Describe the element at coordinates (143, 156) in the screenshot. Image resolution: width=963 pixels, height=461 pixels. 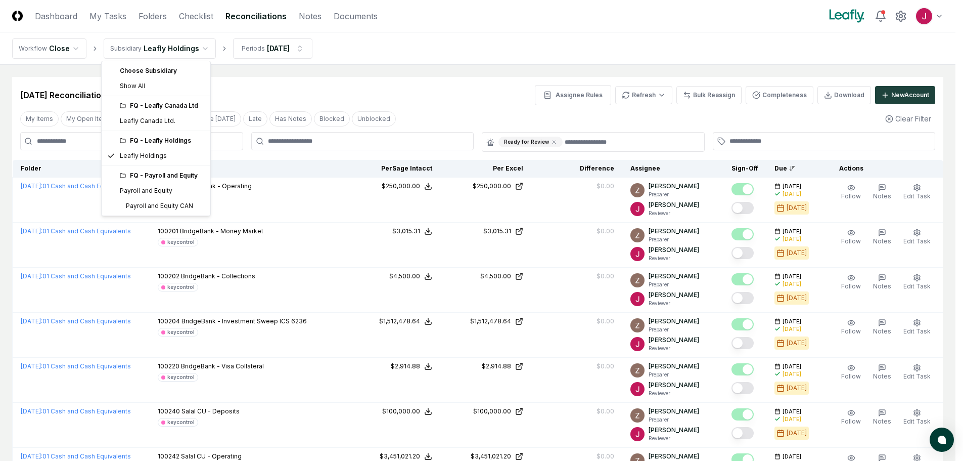
I see `div: Leafly Holdings` at that location.